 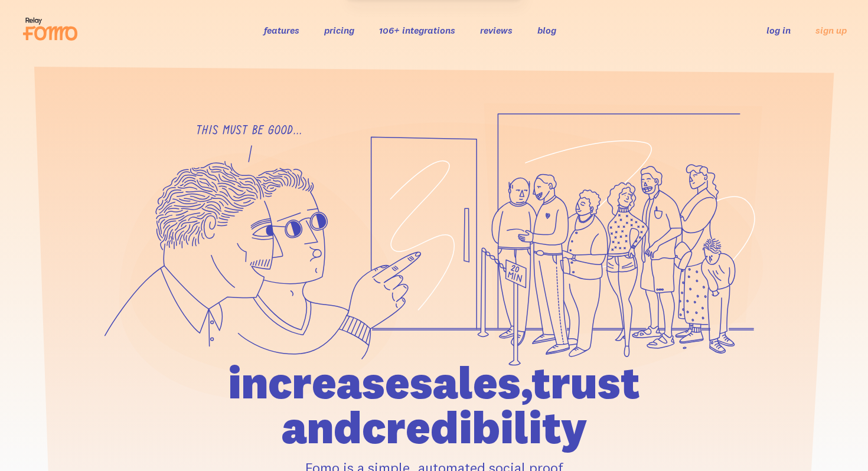 What do you see at coordinates (282, 30) in the screenshot?
I see `a: features` at bounding box center [282, 30].